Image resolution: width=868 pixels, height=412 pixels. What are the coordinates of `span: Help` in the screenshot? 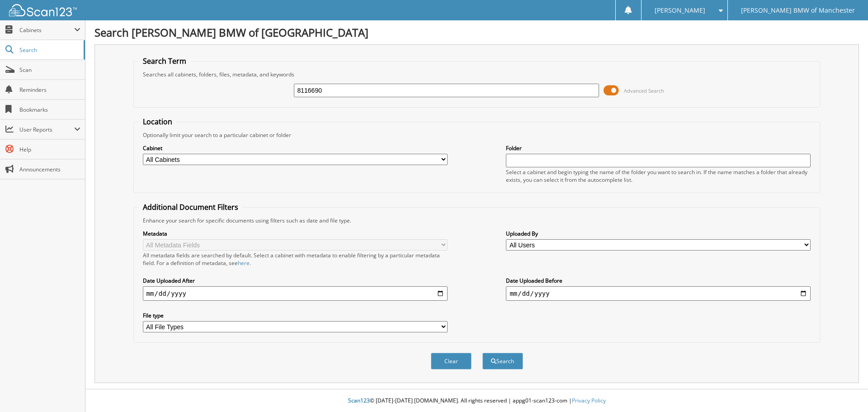 It's located at (50, 149).